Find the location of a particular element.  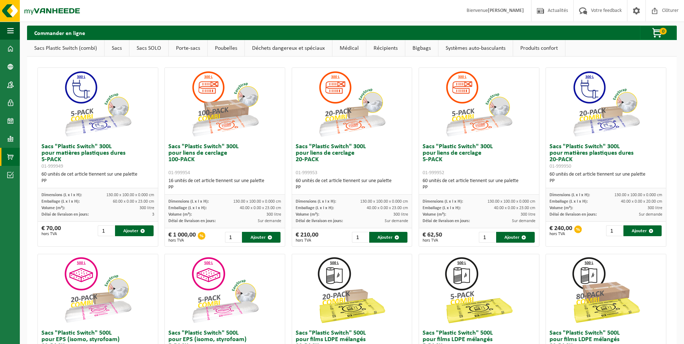

a: Bigbags is located at coordinates (421, 48).